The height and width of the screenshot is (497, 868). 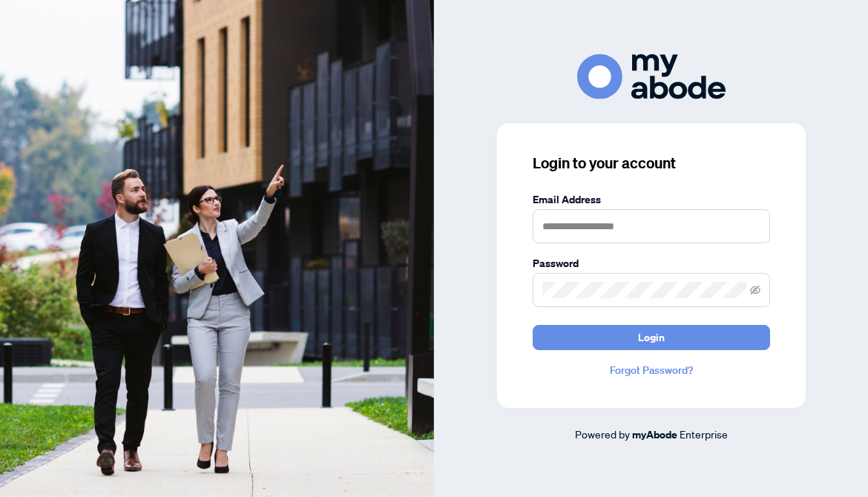 I want to click on label: Email Address, so click(x=652, y=199).